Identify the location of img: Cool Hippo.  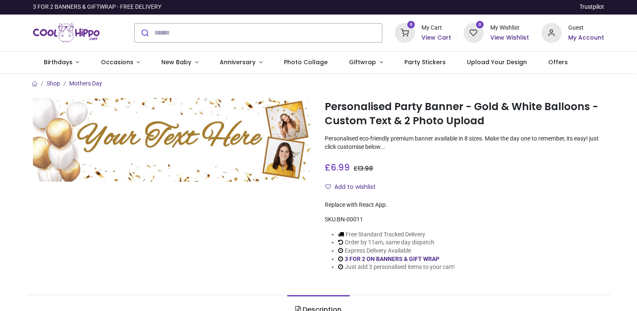
(66, 33).